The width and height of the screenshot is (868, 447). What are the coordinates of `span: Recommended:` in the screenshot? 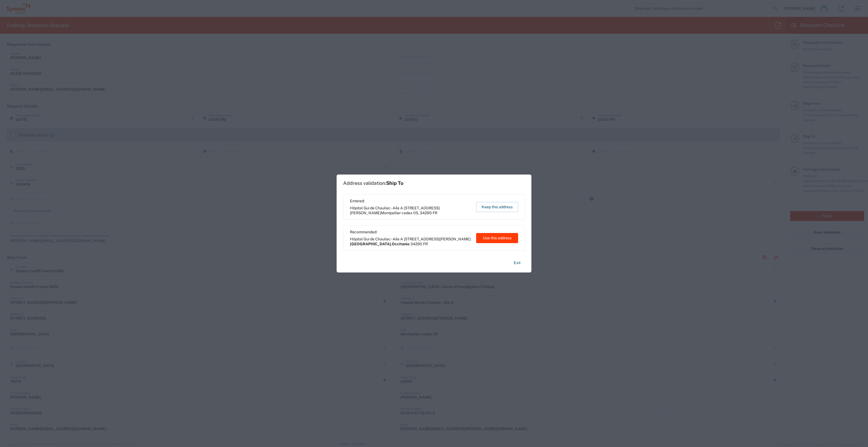 It's located at (410, 232).